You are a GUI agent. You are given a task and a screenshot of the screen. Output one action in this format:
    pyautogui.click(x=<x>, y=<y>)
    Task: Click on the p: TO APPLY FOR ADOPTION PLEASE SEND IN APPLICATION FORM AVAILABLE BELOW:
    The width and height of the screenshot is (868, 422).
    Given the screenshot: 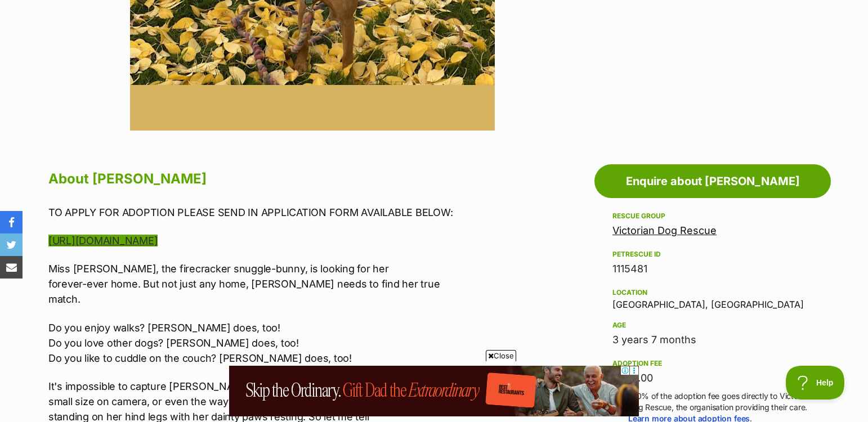 What is the action you would take?
    pyautogui.click(x=281, y=212)
    